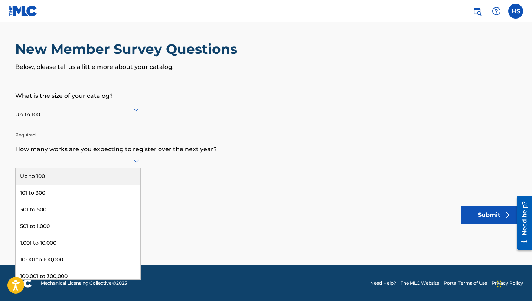 This screenshot has height=301, width=532. Describe the element at coordinates (383, 284) in the screenshot. I see `a: Need Help?` at that location.